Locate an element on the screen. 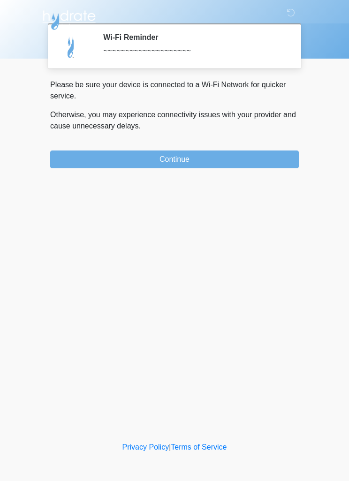 The image size is (349, 481). a: Terms of Service is located at coordinates (198, 447).